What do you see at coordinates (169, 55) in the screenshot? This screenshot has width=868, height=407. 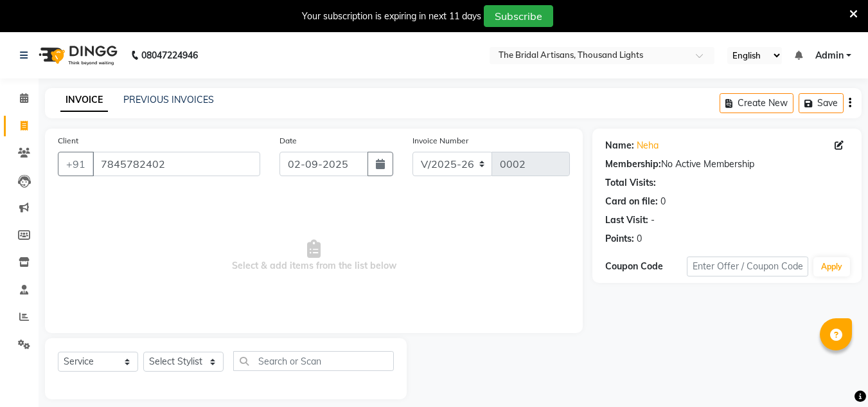 I see `b: 08047224946` at bounding box center [169, 55].